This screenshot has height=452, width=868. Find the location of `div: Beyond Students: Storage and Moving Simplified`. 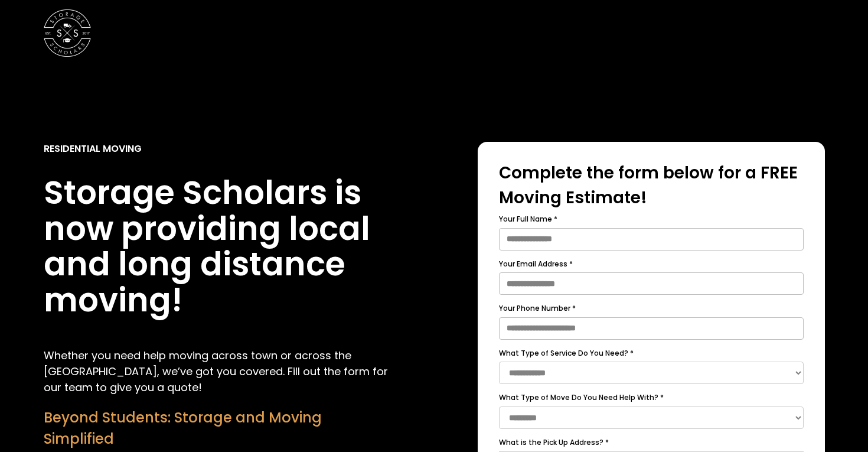

div: Beyond Students: Storage and Moving Simplified is located at coordinates (218, 428).